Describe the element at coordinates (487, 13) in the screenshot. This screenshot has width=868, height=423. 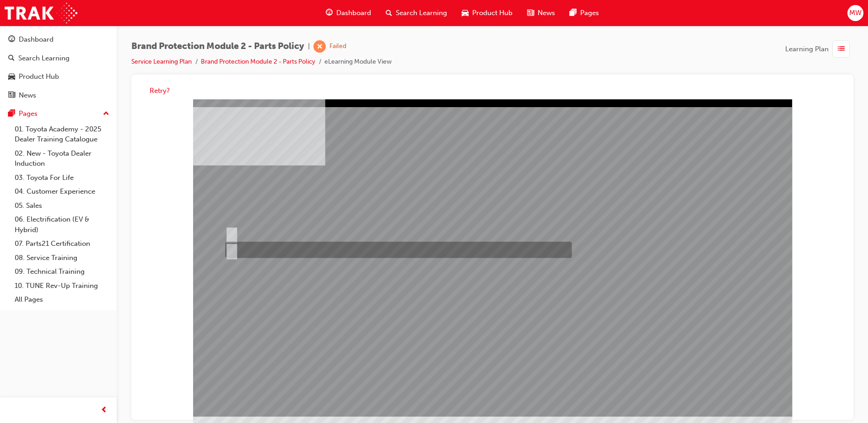
I see `a: car-iconProduct Hub` at that location.